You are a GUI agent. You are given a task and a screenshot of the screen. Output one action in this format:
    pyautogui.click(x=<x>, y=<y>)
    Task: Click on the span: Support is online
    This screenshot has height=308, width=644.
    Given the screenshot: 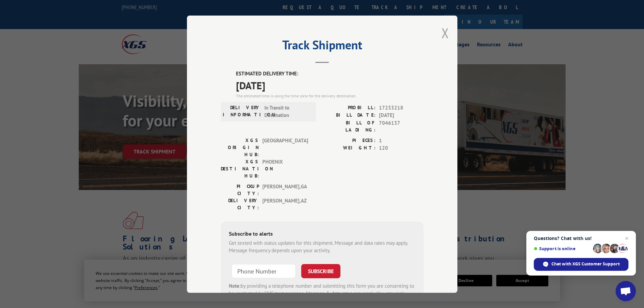 What is the action you would take?
    pyautogui.click(x=562, y=249)
    